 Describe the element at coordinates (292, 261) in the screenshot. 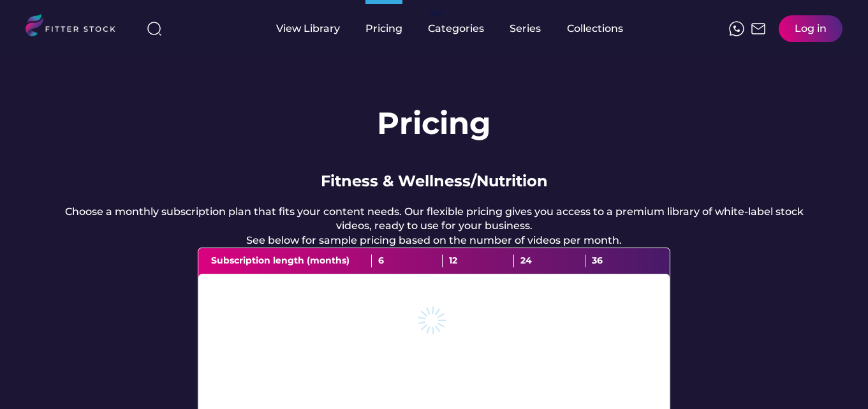

I see `div: Subscription length (months)` at that location.